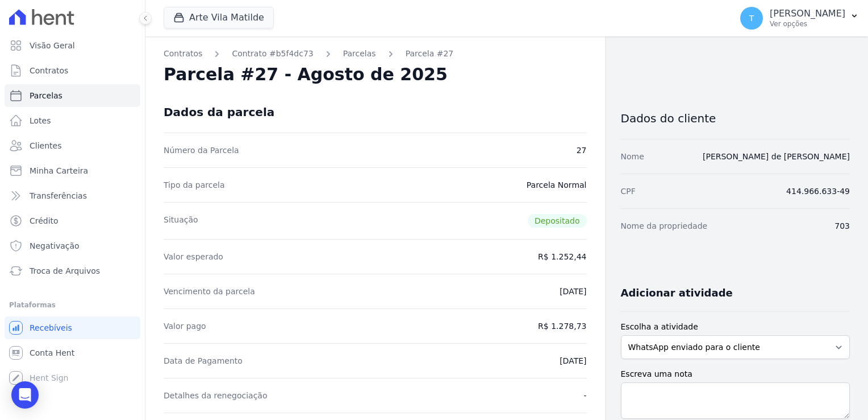 The height and width of the screenshot is (420, 868). What do you see at coordinates (752, 18) in the screenshot?
I see `span: T` at bounding box center [752, 18].